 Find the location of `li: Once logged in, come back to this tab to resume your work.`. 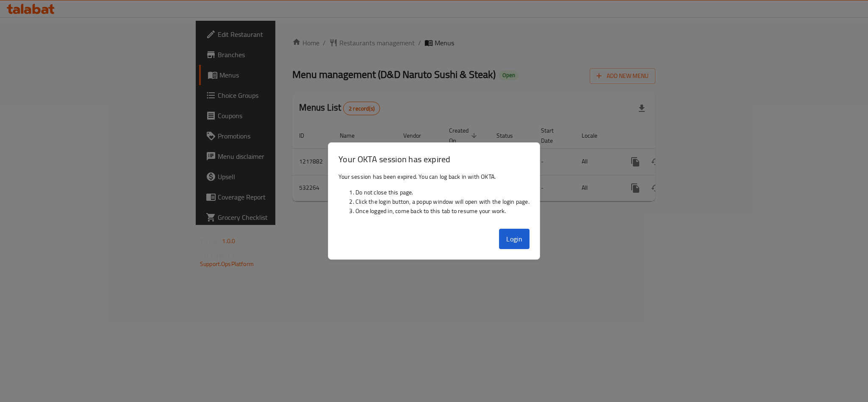

li: Once logged in, come back to this tab to resume your work. is located at coordinates (442, 211).